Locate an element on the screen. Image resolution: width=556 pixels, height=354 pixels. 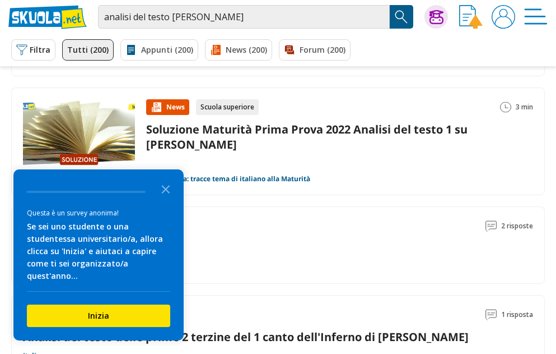
img: Menù is located at coordinates (536, 17).